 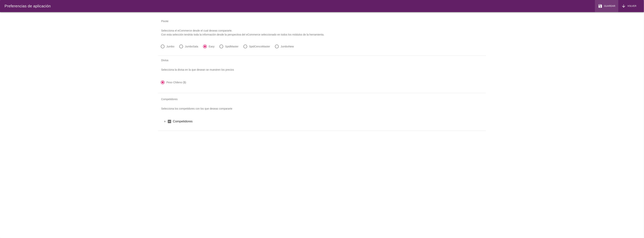 I want to click on i: arrow_downward, so click(x=623, y=6).